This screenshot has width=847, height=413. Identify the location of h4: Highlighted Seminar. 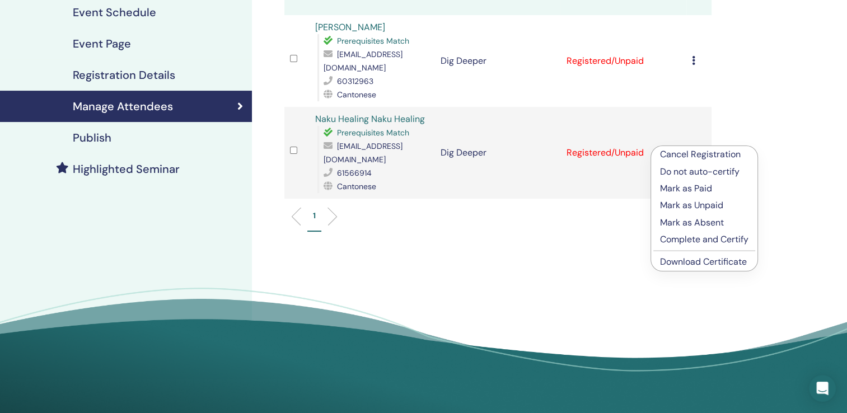
(126, 169).